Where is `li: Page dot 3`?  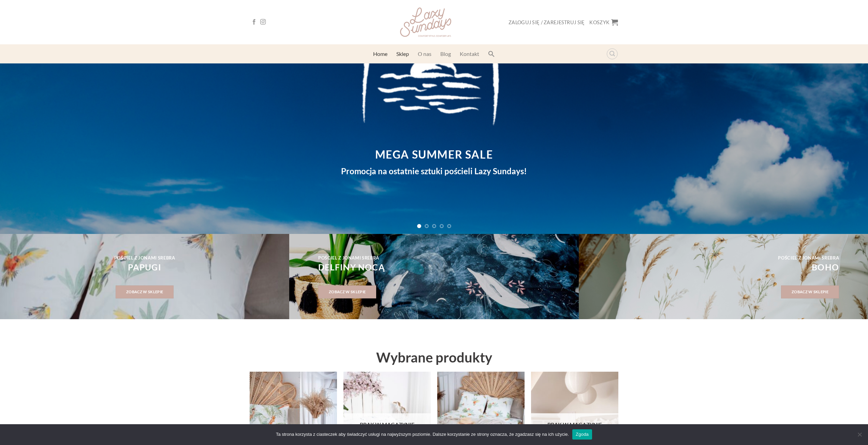
li: Page dot 3 is located at coordinates (434, 226).